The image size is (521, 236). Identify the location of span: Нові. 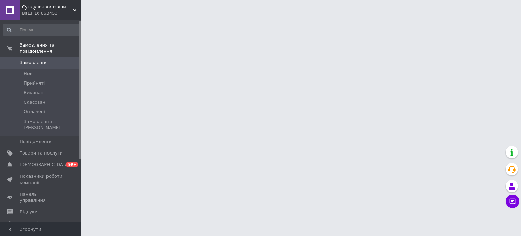
(29, 74).